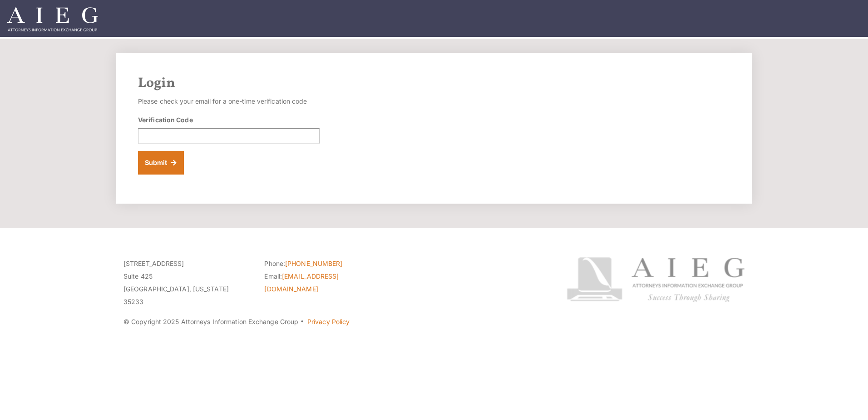  What do you see at coordinates (328, 263) in the screenshot?
I see `li: Phone:` at bounding box center [328, 263].